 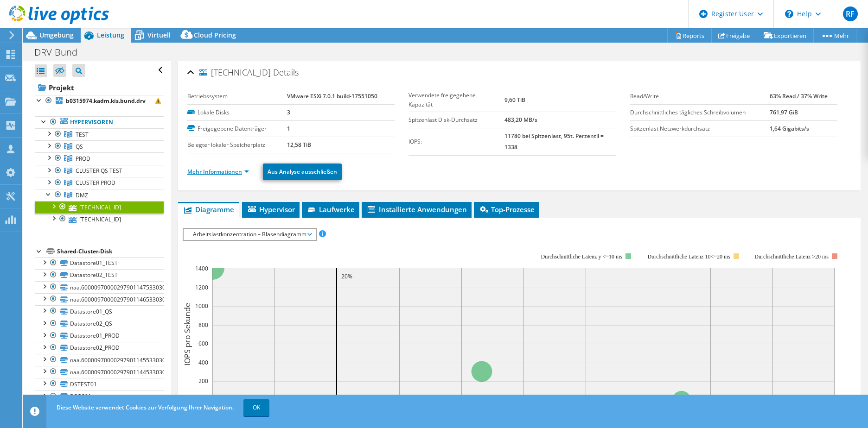 What do you see at coordinates (110, 251) in the screenshot?
I see `div: Shared-Cluster-Disk` at bounding box center [110, 251].